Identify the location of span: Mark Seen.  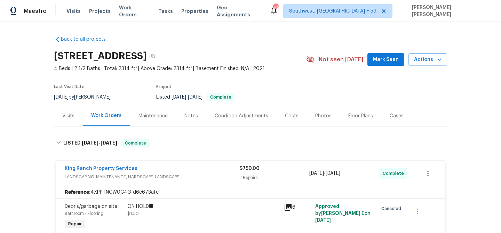
(386, 59).